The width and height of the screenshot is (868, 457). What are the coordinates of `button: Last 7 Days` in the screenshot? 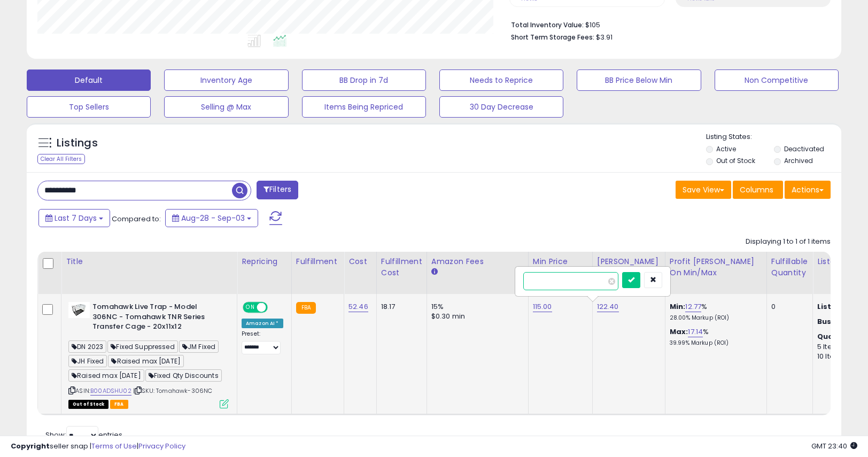 It's located at (74, 218).